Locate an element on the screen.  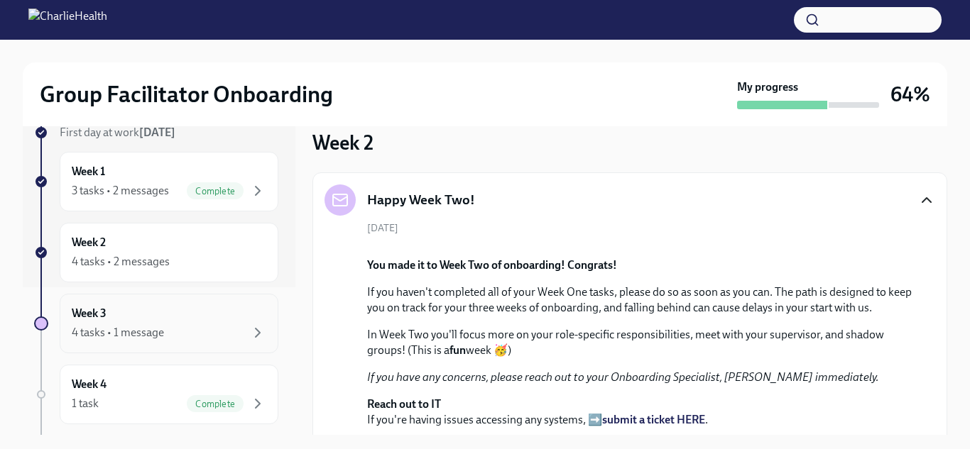
strong: Reach out to IT is located at coordinates (404, 404).